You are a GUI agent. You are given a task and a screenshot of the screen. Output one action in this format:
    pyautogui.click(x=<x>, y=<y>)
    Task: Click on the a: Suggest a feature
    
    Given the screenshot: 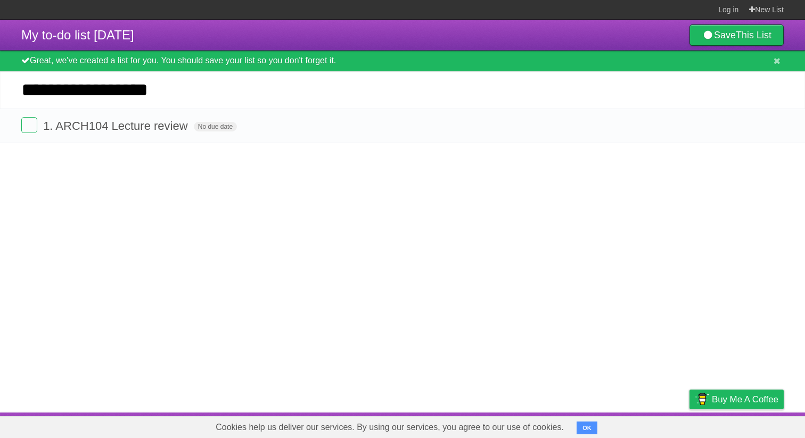 What is the action you would take?
    pyautogui.click(x=750, y=425)
    